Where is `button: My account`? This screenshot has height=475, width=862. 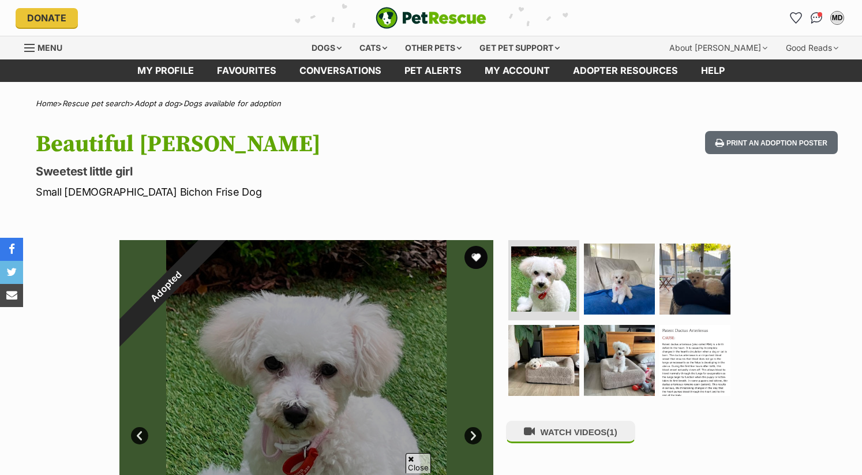
button: My account is located at coordinates (837, 18).